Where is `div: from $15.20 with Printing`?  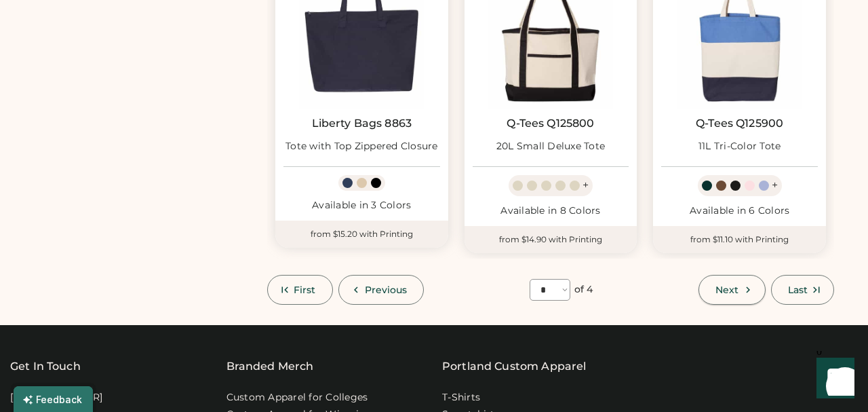 div: from $15.20 with Printing is located at coordinates (361, 234).